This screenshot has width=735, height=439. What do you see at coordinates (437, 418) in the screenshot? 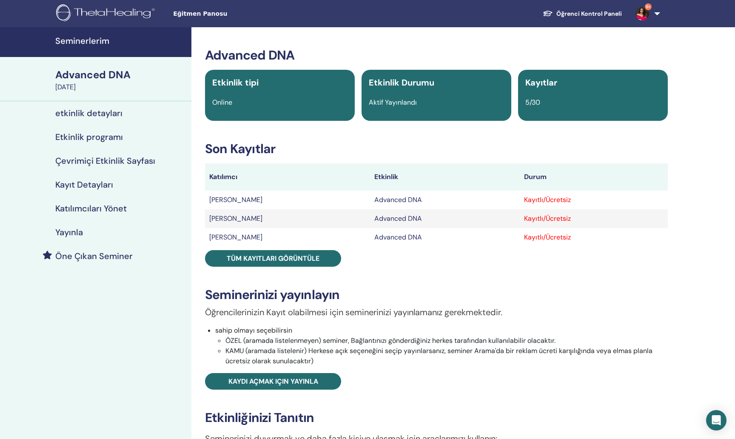
I see `h3: Etkinliğinizi Tanıtın` at bounding box center [437, 418].